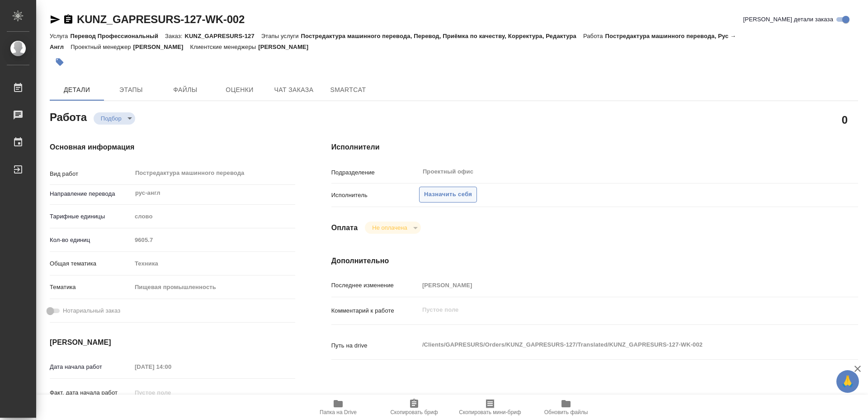  I want to click on h2: Работа, so click(69, 116).